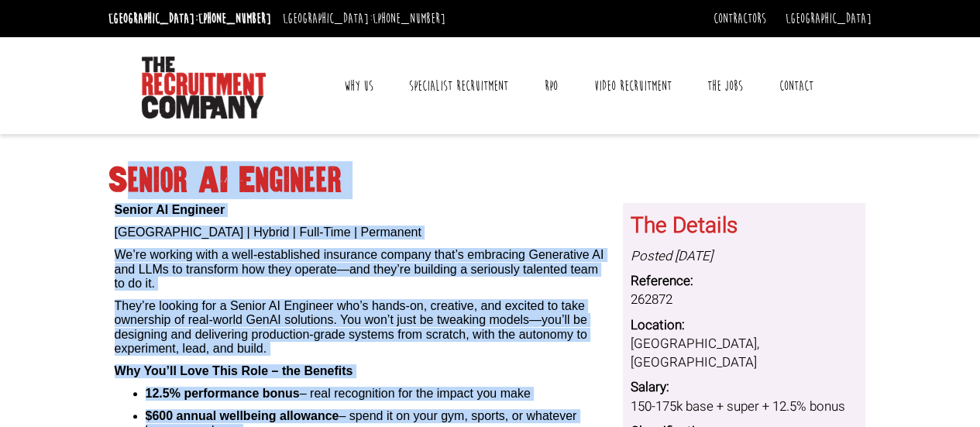  I want to click on a: Contact, so click(797, 86).